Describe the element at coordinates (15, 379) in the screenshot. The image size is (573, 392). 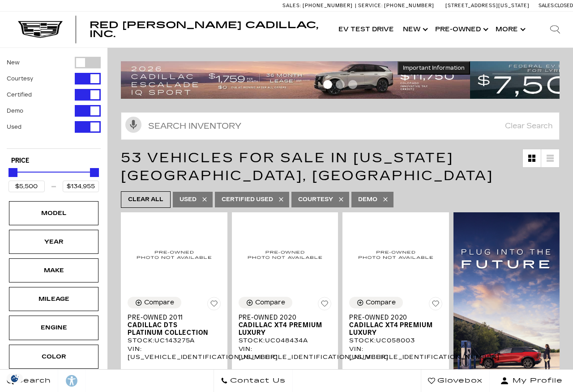
I see `section: Click to Open Cookie Consent Modal` at that location.